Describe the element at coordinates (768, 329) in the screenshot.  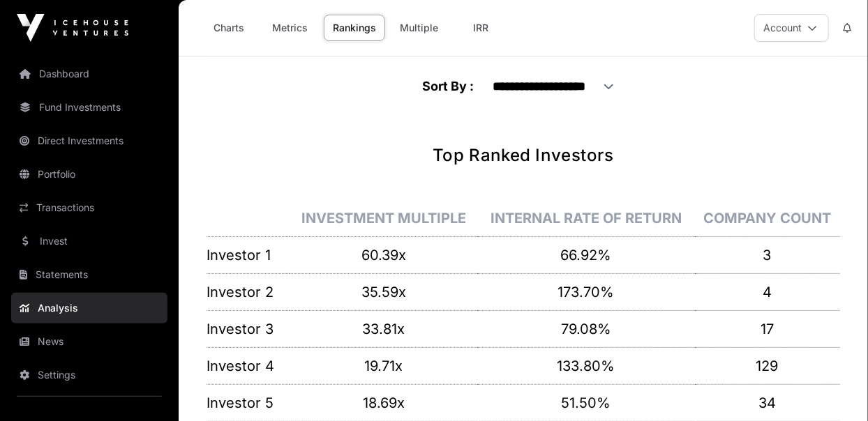
I see `p: 17` at that location.